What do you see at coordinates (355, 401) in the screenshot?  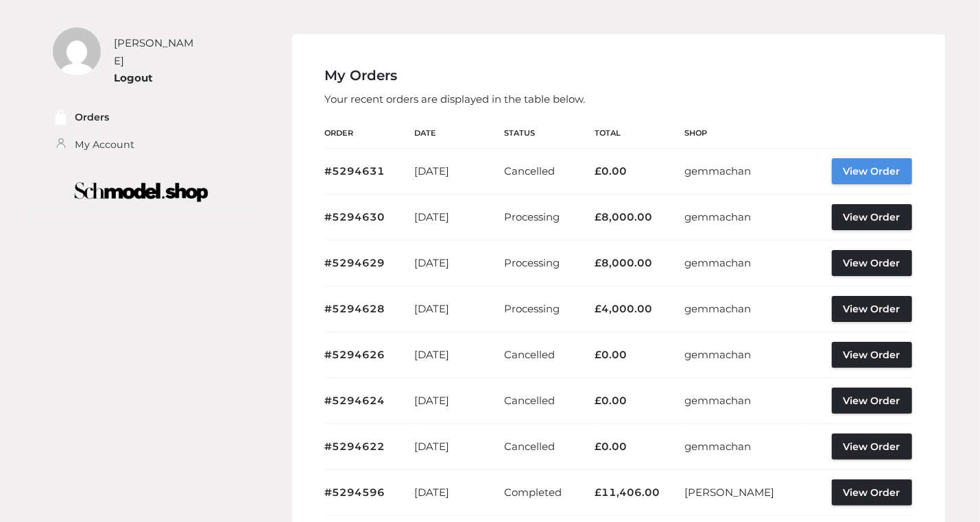 I see `a: #5294624` at bounding box center [355, 401].